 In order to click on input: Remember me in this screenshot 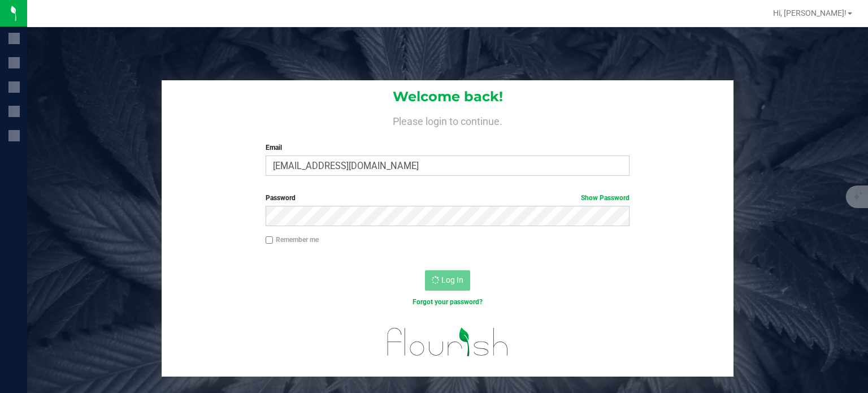, I will do `click(270, 240)`.